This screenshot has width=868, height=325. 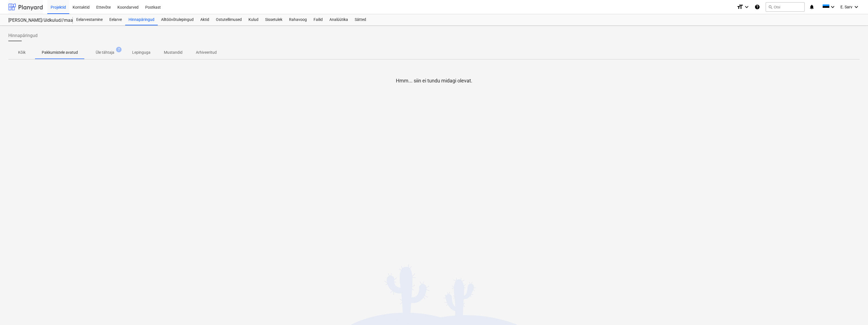 What do you see at coordinates (339, 20) in the screenshot?
I see `a: Analüütika` at bounding box center [339, 20].